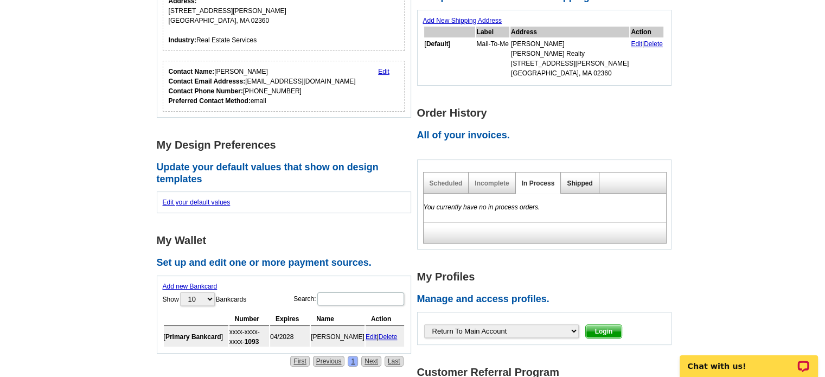  I want to click on a: Shipped, so click(579, 183).